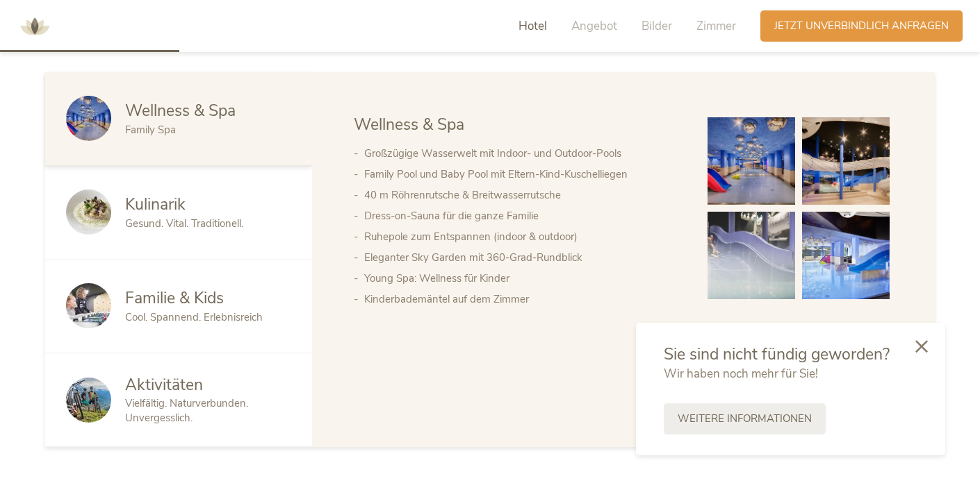 The width and height of the screenshot is (980, 490). Describe the element at coordinates (35, 26) in the screenshot. I see `a: AMONTI & LUNARIS Wellnessresort` at that location.